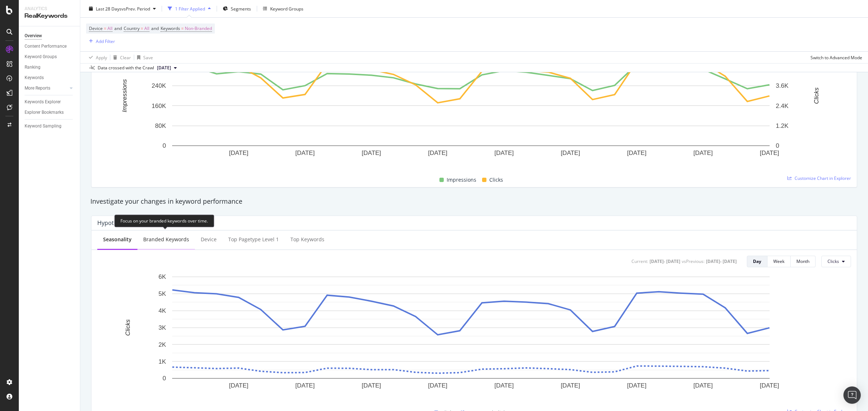 Image resolution: width=868 pixels, height=411 pixels. What do you see at coordinates (135, 8) in the screenshot?
I see `span: vs Prev. Period` at bounding box center [135, 8].